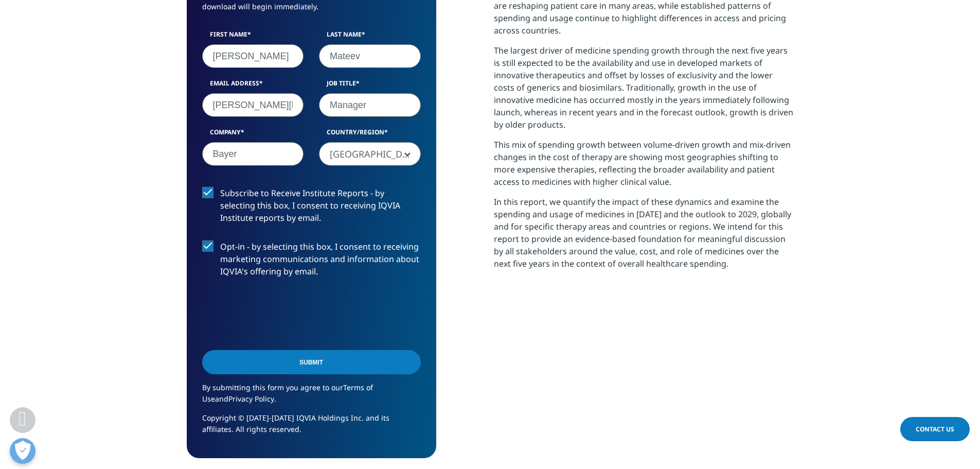 The height and width of the screenshot is (469, 980). What do you see at coordinates (311, 208) in the screenshot?
I see `label: Subscribe to Receive Institute Reports - by selecting this box, I consent to receiving IQVIA Inst...` at bounding box center [311, 208].